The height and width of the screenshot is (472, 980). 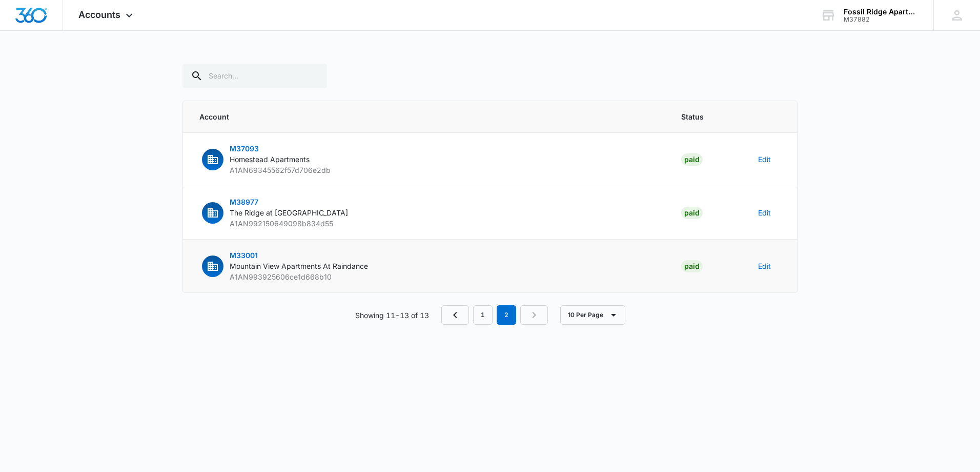 What do you see at coordinates (428, 117) in the screenshot?
I see `span: Account` at bounding box center [428, 117].